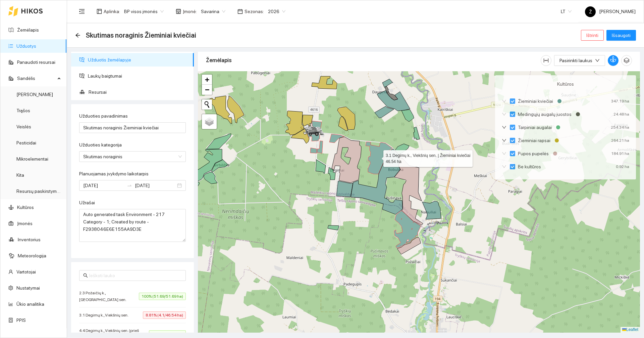  I want to click on button: Initiate a new search, so click(207, 104).